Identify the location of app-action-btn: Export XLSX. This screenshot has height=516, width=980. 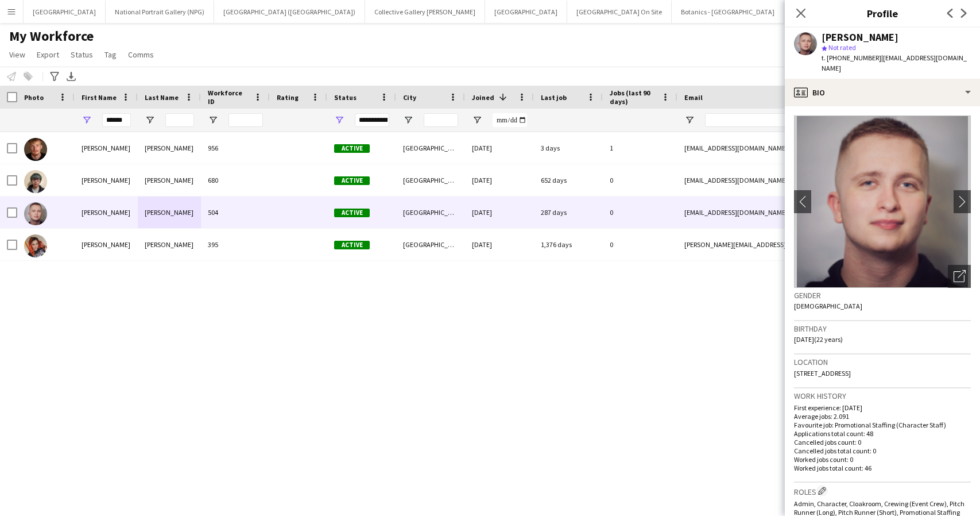
(71, 77).